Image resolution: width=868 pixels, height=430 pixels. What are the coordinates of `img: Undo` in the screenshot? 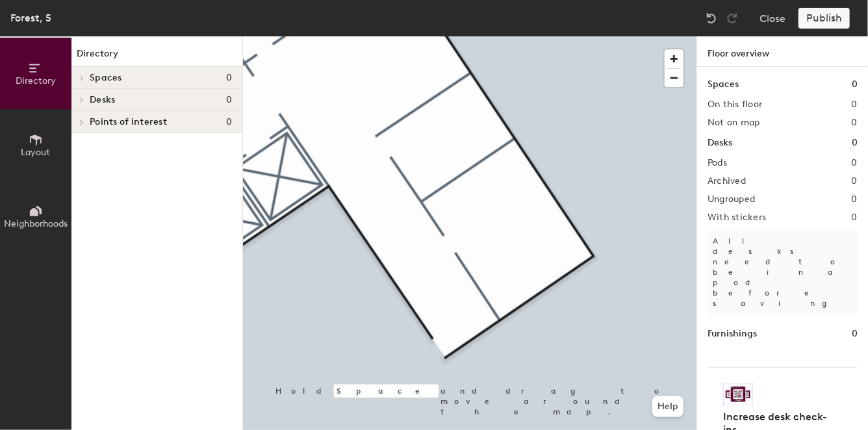 It's located at (712, 18).